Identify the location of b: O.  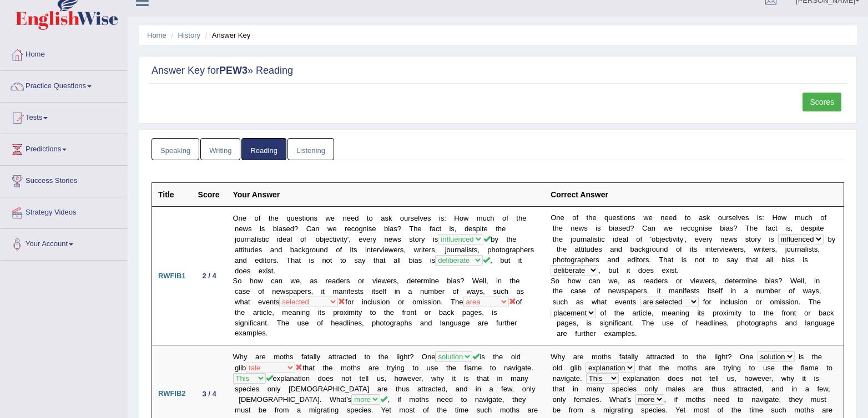
(553, 218).